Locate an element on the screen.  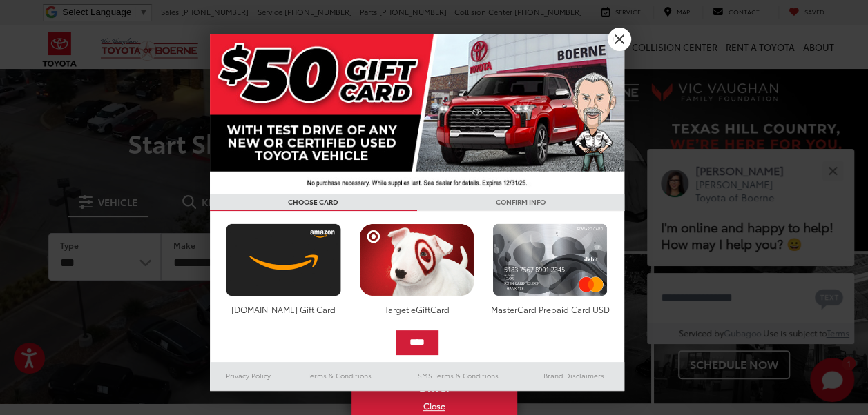
div: Target eGiftCard is located at coordinates (416, 309).